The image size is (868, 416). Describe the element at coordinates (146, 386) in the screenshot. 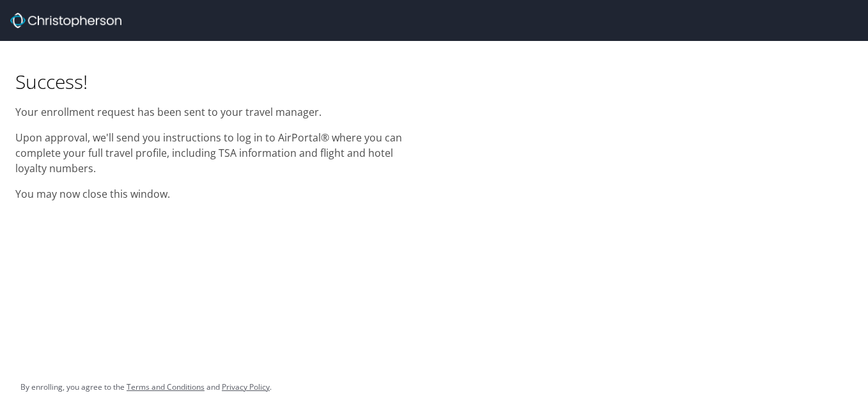

I see `div: By enrolling, you agree to the and .` at that location.